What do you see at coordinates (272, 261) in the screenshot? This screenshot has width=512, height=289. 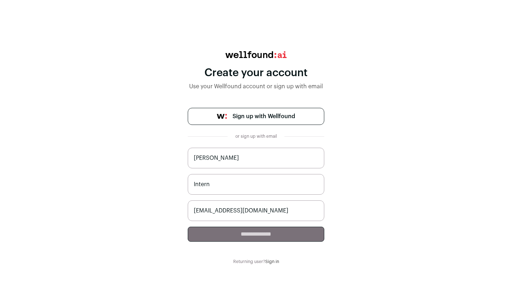 I see `a: Sign in` at bounding box center [272, 261].